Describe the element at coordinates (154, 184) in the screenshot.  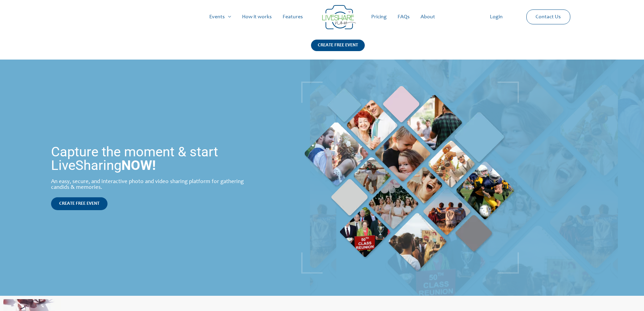
I see `div: An easy, secure, and interactive photo and video sharing platform for gathering candids & memories.` at that location.